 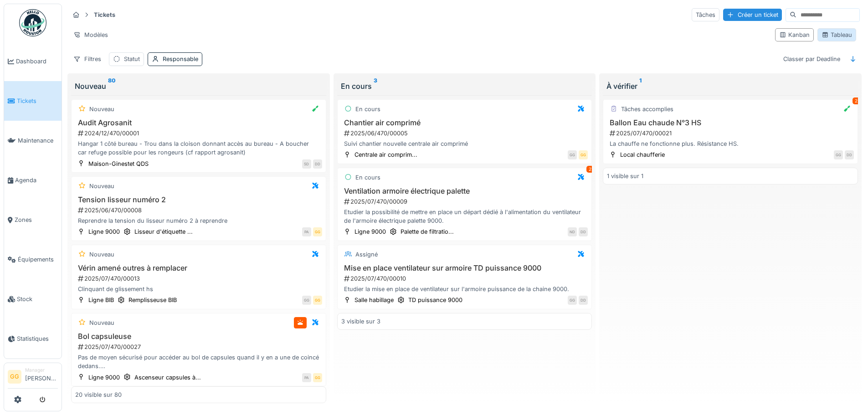 I want to click on div: 20 visible sur 80, so click(x=99, y=394).